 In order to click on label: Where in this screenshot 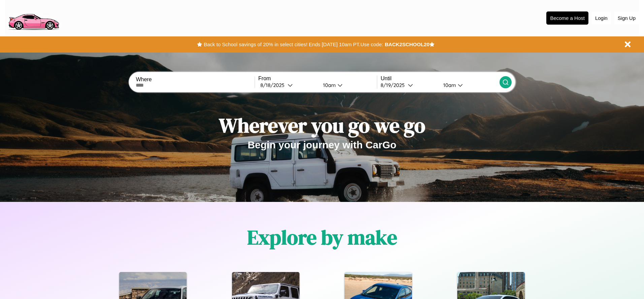, I will do `click(195, 80)`.